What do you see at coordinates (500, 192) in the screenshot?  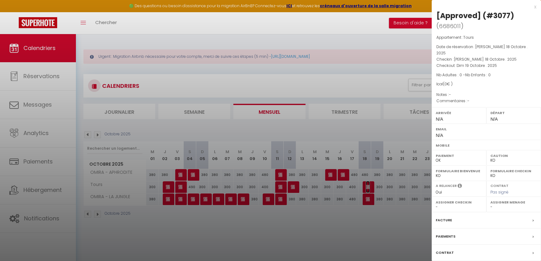 I see `span: Pas signé` at bounding box center [500, 192].